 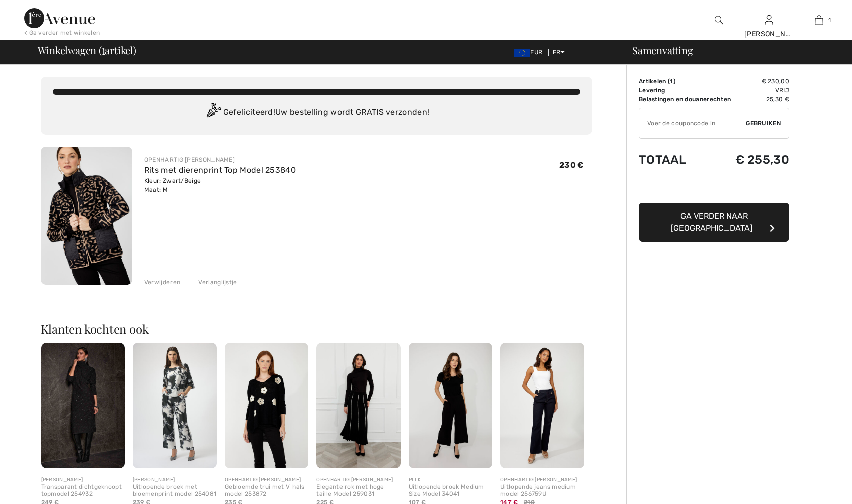 I want to click on div: Samenvatting, so click(x=733, y=50).